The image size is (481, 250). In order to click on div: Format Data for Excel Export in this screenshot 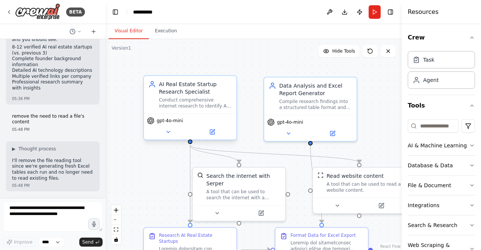, I will do `click(323, 235)`.